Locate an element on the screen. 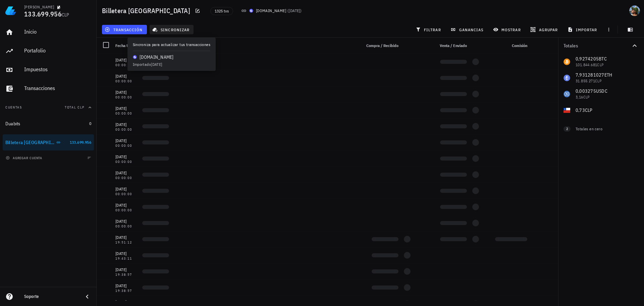 The image size is (644, 306). div: Fecha UTC is located at coordinates (126, 46).